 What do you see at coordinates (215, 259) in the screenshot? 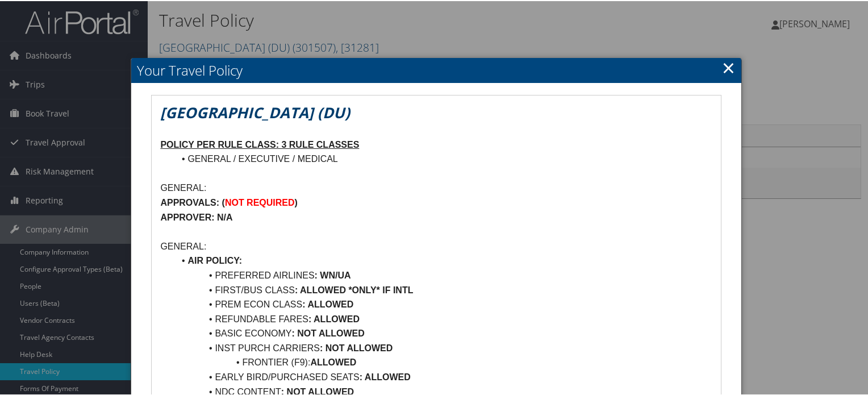
I see `strong: AIR POLICY:` at bounding box center [215, 259].